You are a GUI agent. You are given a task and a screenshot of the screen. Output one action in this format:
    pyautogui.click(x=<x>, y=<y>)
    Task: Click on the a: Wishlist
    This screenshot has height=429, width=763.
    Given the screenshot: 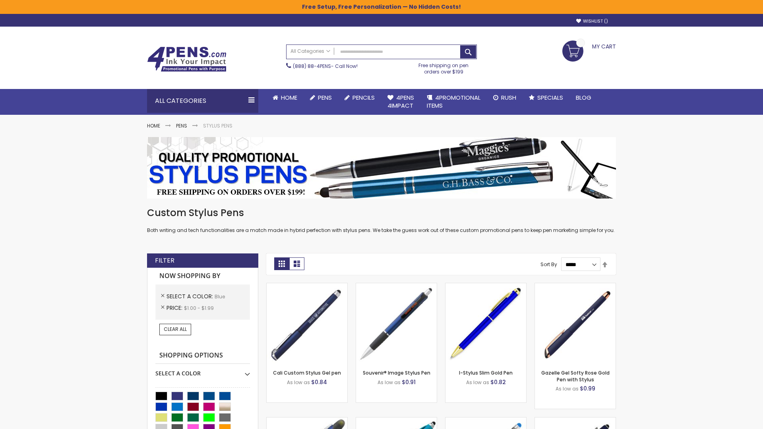 What is the action you would take?
    pyautogui.click(x=592, y=21)
    